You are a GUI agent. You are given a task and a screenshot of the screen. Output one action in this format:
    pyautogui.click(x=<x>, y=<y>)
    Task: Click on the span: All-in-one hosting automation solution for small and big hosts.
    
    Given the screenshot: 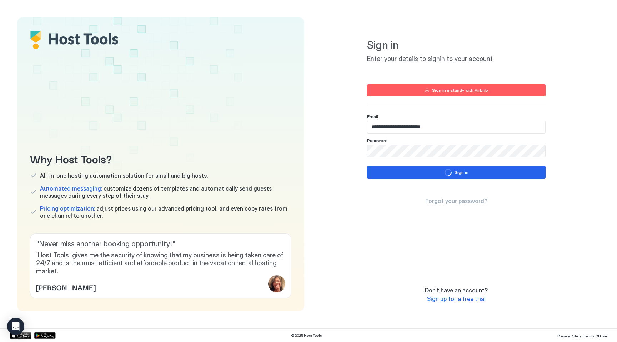 What is the action you would take?
    pyautogui.click(x=124, y=176)
    